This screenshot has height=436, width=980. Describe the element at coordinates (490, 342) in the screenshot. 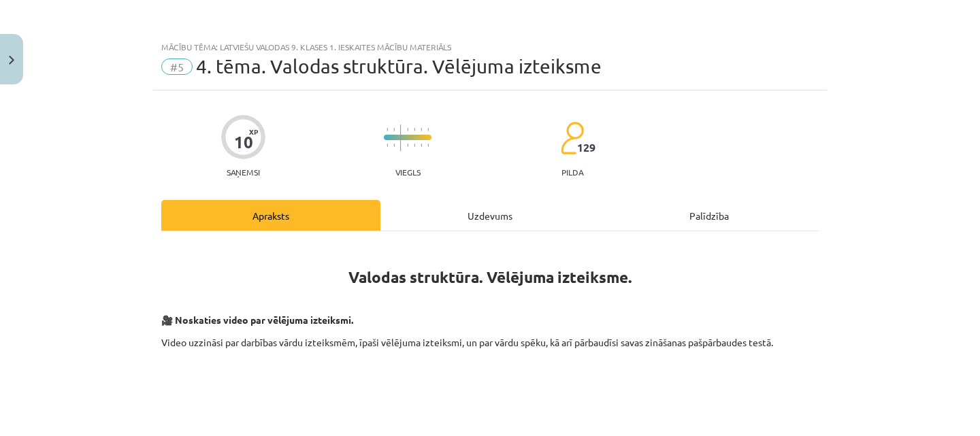

I see `p: Video uzzināsi par darbības vārdu izteiksmēm, īpaši vēlējuma izteiksmi, un par vārdu spēku, kā ar...` at that location.